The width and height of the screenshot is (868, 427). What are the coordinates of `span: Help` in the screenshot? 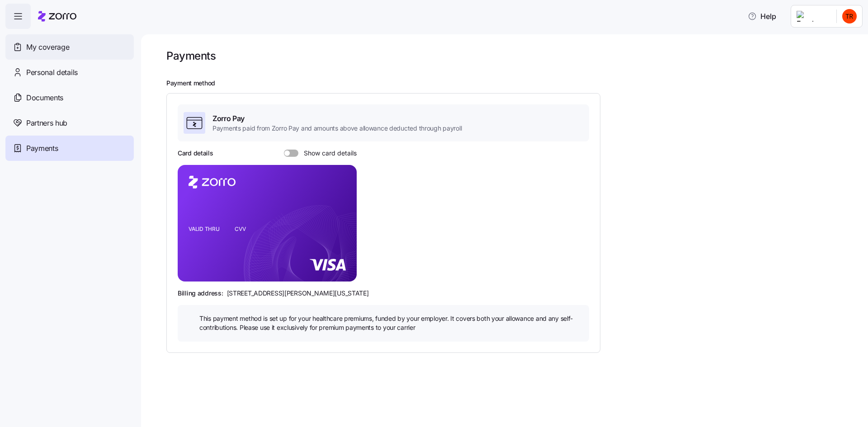 It's located at (762, 16).